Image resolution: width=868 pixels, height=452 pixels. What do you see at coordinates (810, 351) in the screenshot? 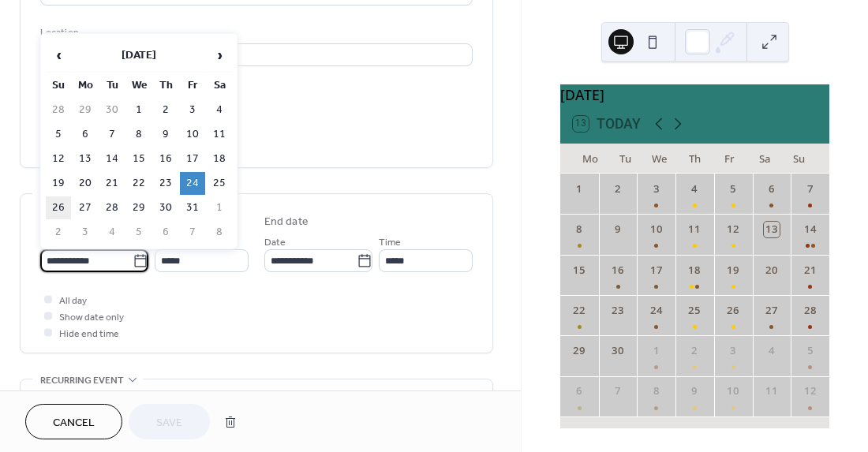
I see `div: 5` at bounding box center [810, 351].